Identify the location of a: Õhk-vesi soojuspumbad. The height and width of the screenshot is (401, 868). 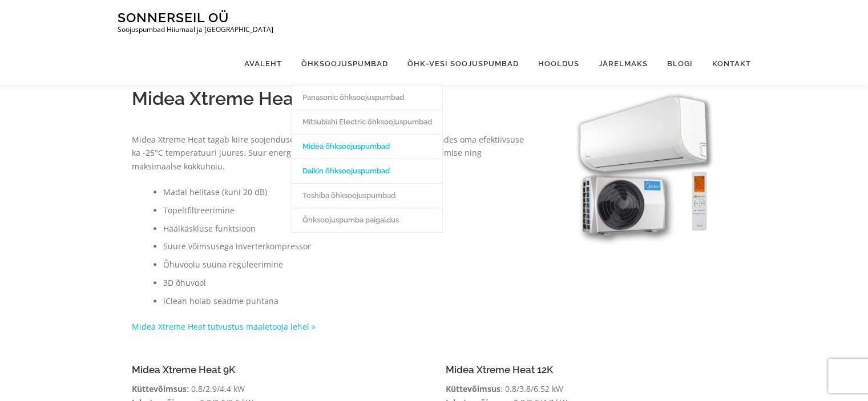
(463, 63).